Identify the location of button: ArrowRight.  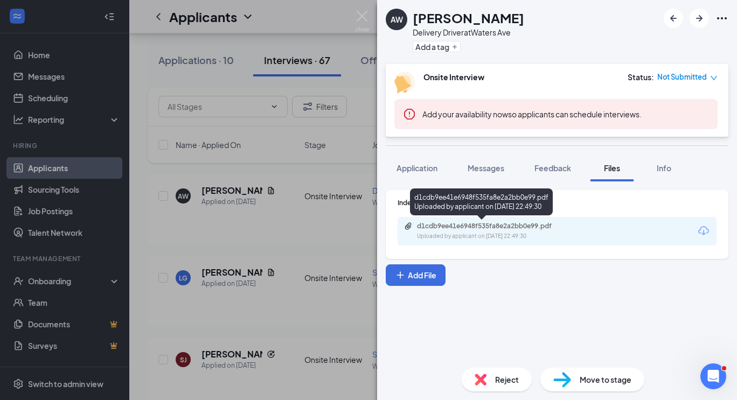
(699, 18).